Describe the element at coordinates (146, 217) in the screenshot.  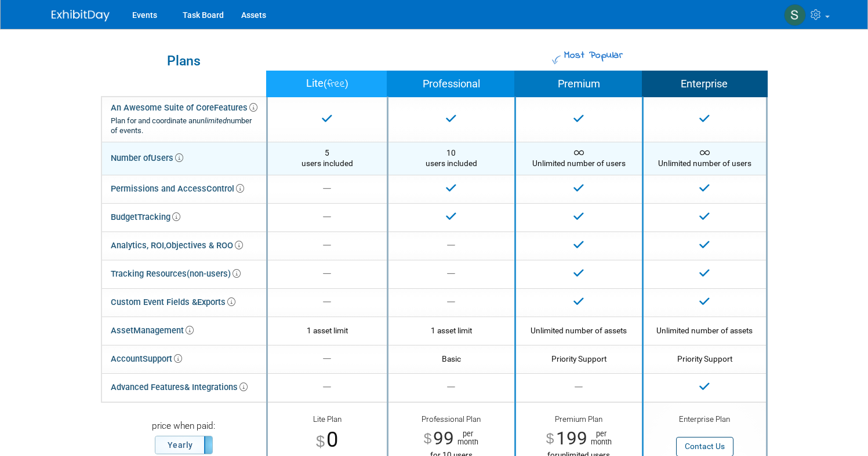
I see `div: Budget` at that location.